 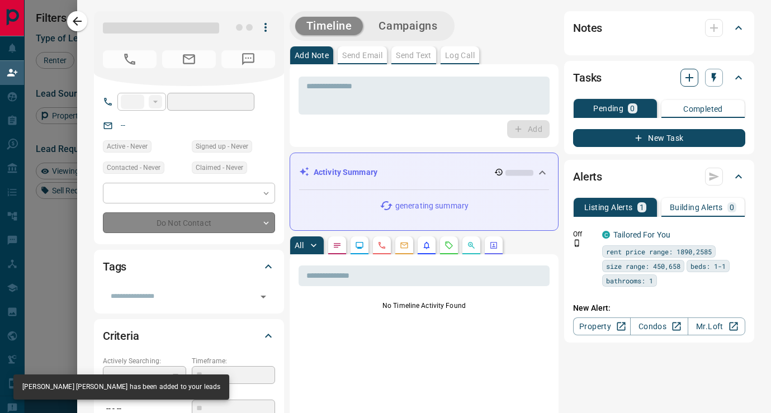 What do you see at coordinates (588, 28) in the screenshot?
I see `h2: Notes` at bounding box center [588, 28].